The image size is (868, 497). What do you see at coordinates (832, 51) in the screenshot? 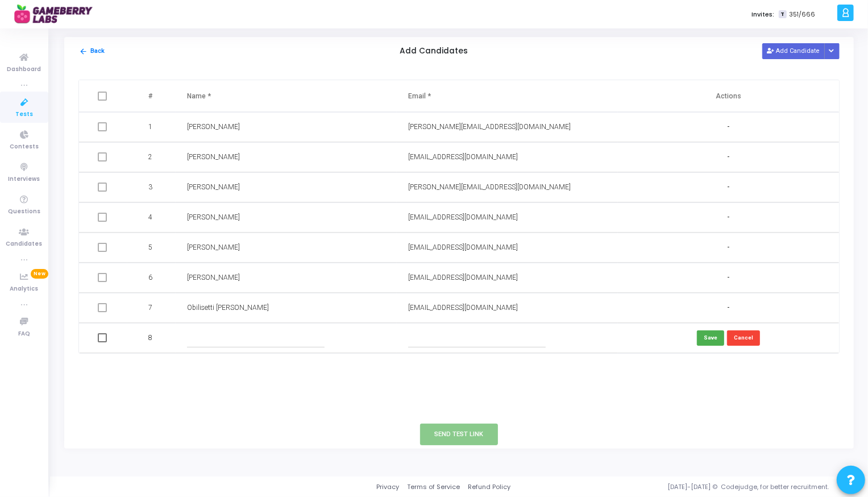
I see `div: Button group with nested dropdown` at bounding box center [832, 51].